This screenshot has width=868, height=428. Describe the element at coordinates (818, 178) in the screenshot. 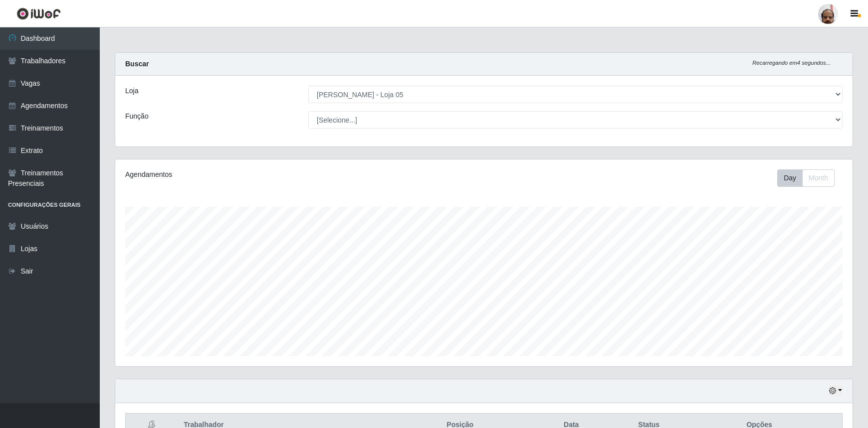

I see `button: Month` at that location.